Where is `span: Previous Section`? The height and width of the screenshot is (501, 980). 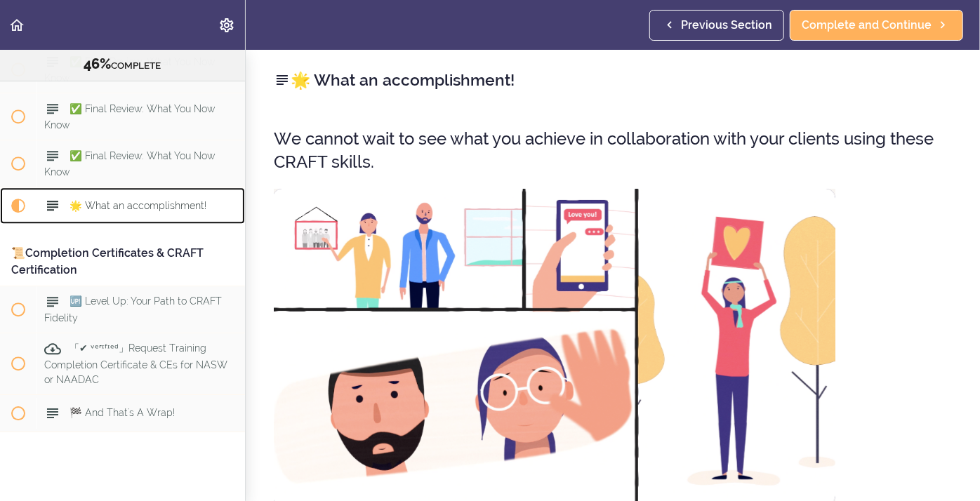
span: Previous Section is located at coordinates (726, 25).